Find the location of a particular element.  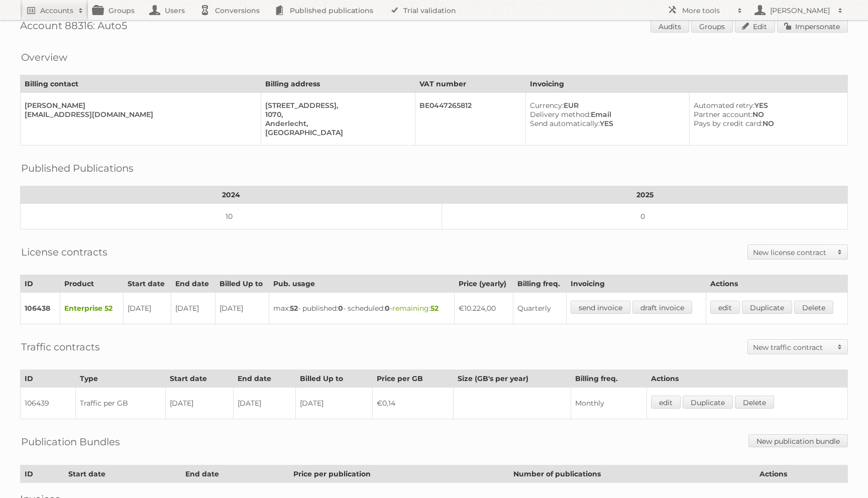

h1: Account 88316: Auto5 is located at coordinates (434, 27).